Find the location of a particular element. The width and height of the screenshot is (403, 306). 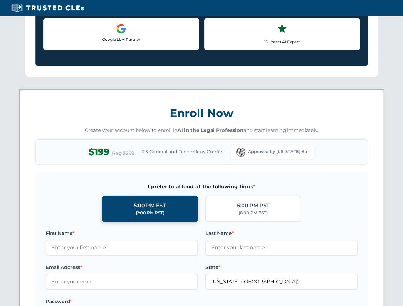

label: Email Address is located at coordinates (122, 268).